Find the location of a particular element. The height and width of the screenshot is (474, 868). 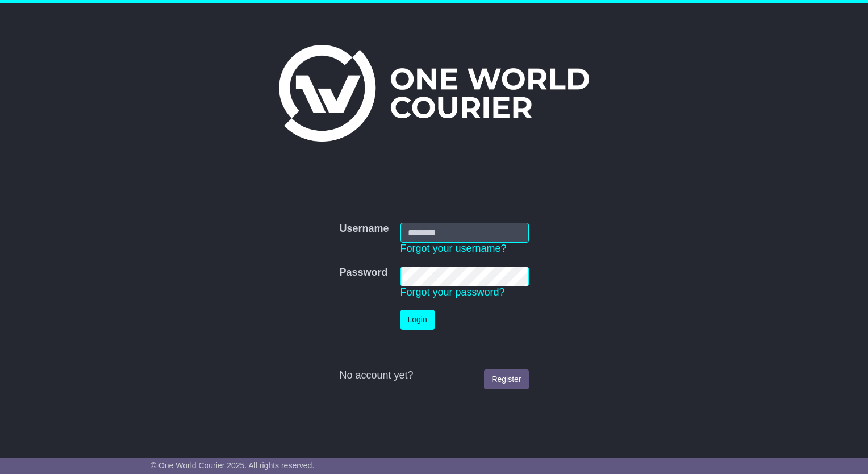

span: © One World Courier 2025. All rights reserved. is located at coordinates (233, 465).